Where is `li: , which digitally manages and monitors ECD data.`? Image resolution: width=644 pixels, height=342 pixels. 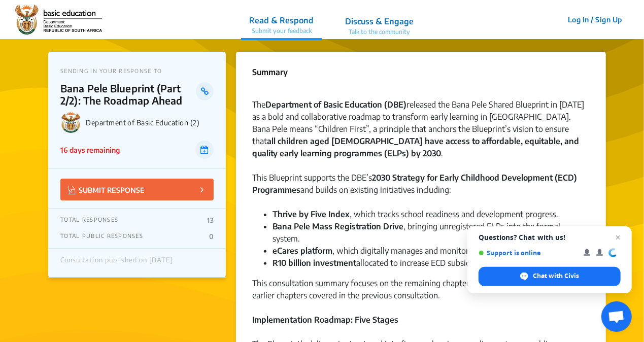 li: , which digitally manages and monitors ECD data. is located at coordinates (431, 251).